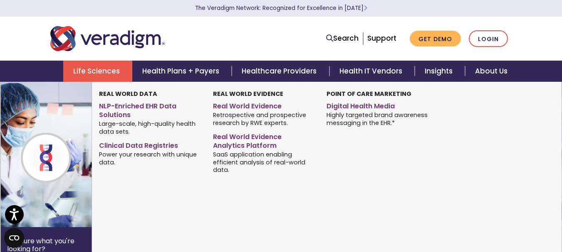 The height and width of the screenshot is (252, 562). Describe the element at coordinates (98, 71) in the screenshot. I see `a: Life Sciences` at that location.